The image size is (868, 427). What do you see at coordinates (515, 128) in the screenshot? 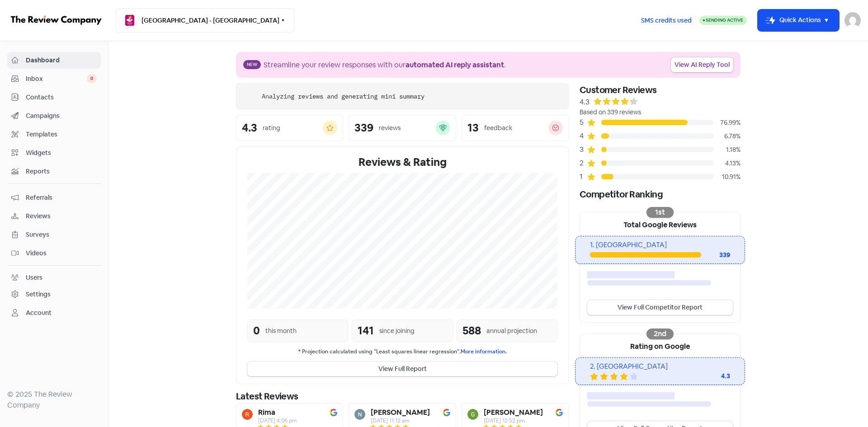
I see `a: 13feedback` at bounding box center [515, 128].